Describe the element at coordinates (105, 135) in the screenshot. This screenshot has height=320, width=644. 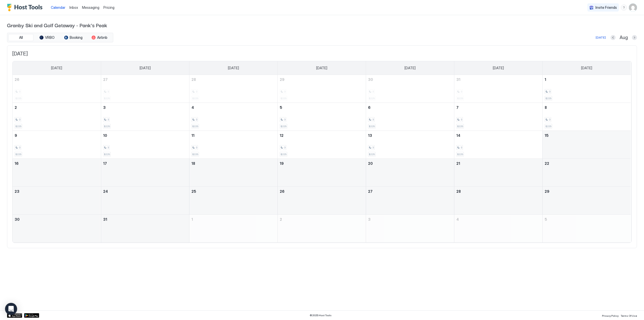
I see `span: 10` at that location.